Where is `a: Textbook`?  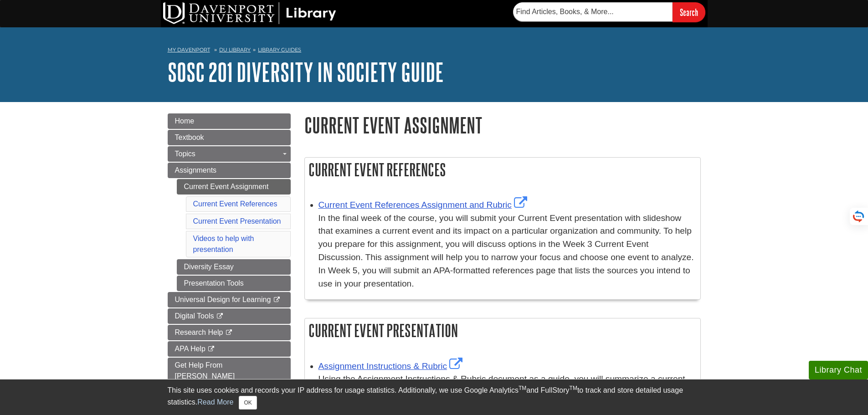 a: Textbook is located at coordinates (229, 138).